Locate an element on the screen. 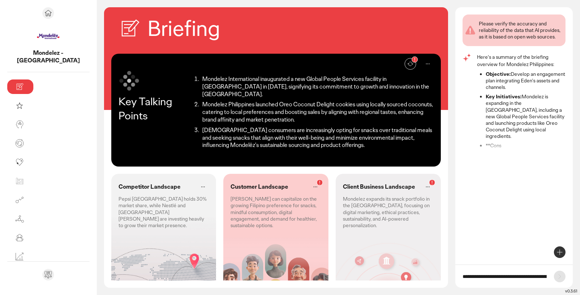  button: Refresh is located at coordinates (411, 64).